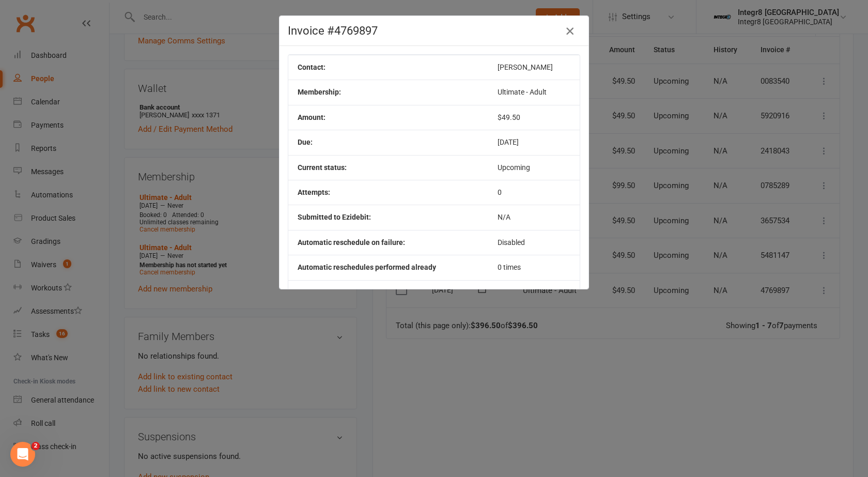  Describe the element at coordinates (434, 30) in the screenshot. I see `h4: Invoice #4769897` at that location.